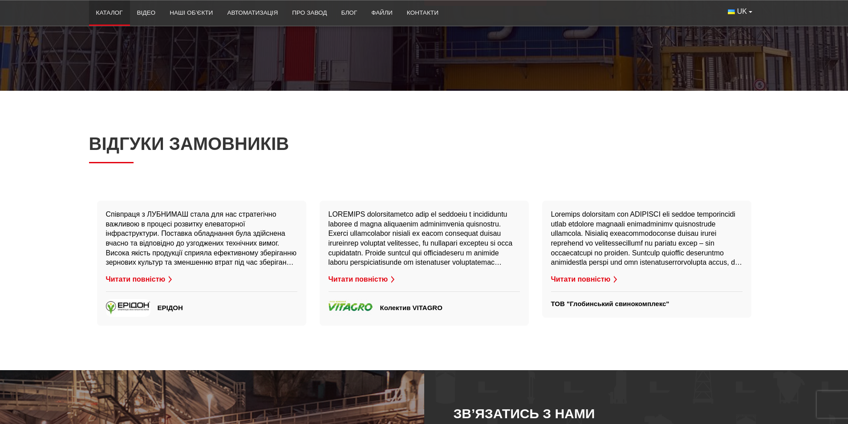  I want to click on span: UK, so click(742, 12).